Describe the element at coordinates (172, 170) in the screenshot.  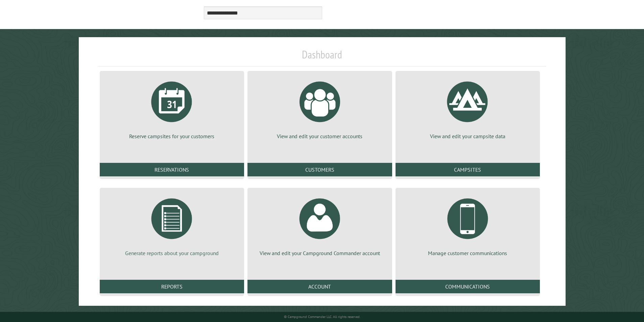
I see `a: Reservations` at that location.